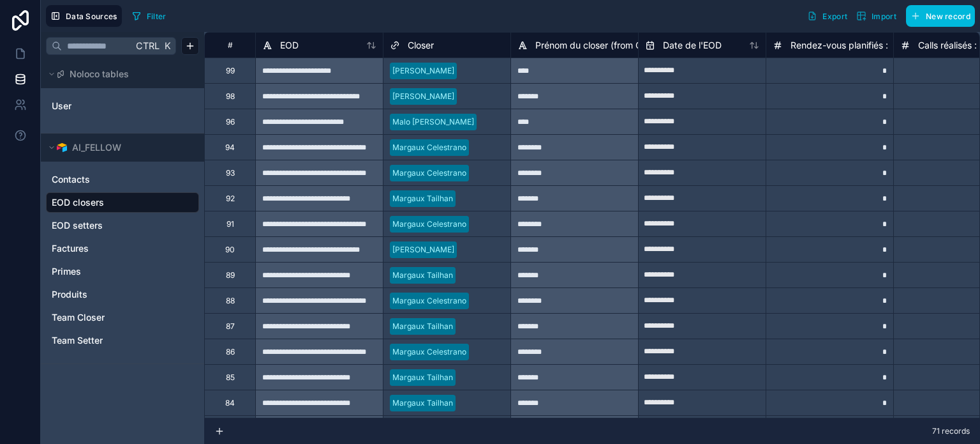 The height and width of the screenshot is (444, 980). I want to click on button: Export, so click(827, 16).